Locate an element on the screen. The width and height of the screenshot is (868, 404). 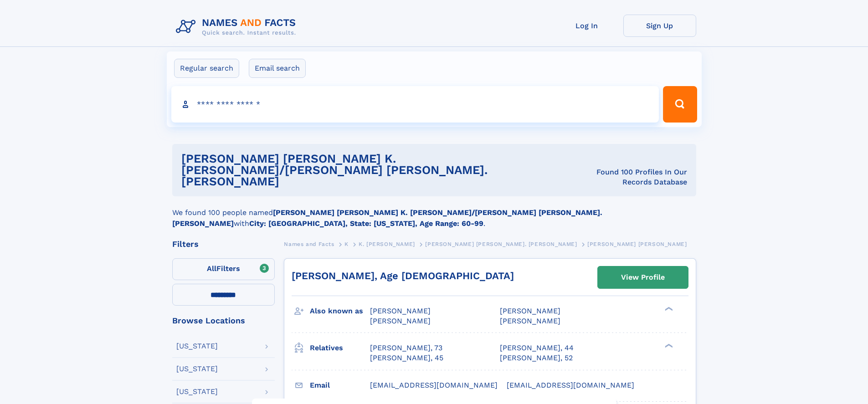
a: Sign Up is located at coordinates (660, 26).